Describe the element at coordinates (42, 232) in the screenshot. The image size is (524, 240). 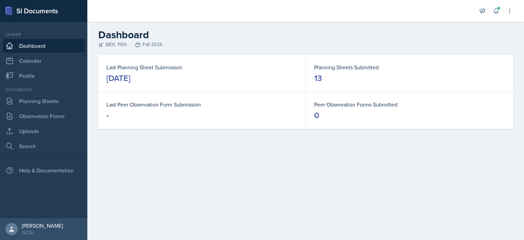
I see `div: GCSU` at that location.